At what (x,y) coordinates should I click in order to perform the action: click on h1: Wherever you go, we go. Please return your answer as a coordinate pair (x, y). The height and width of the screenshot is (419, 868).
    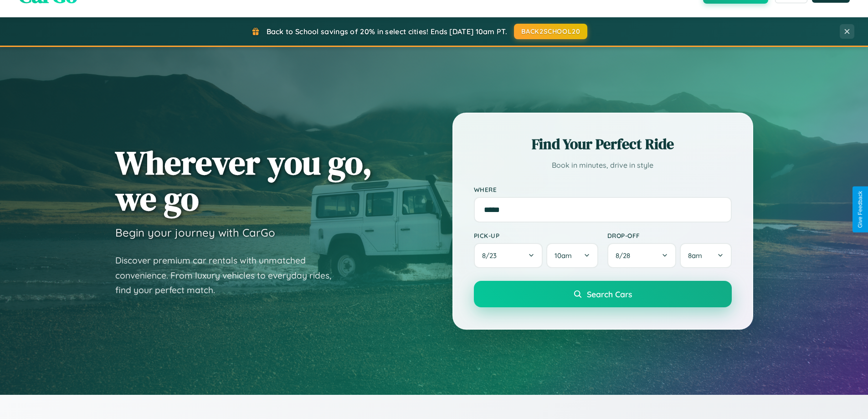
    Looking at the image, I should click on (244, 180).